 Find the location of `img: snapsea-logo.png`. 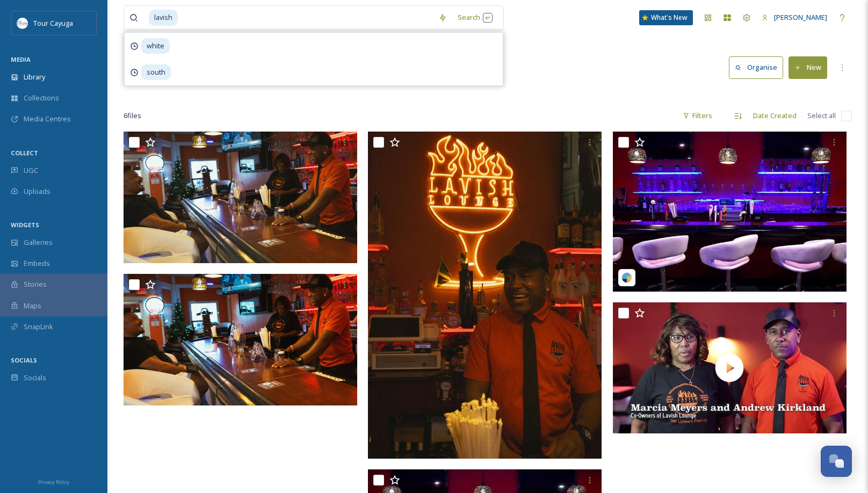

img: snapsea-logo.png is located at coordinates (627, 278).